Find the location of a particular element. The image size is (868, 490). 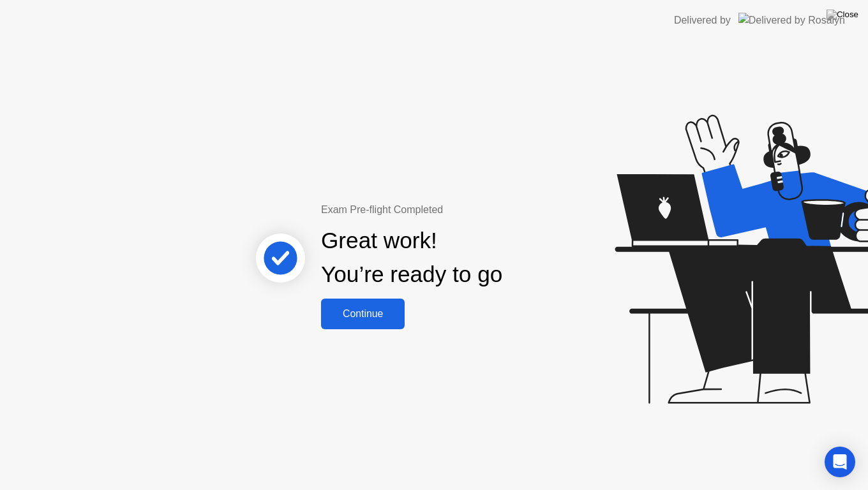

div: Continue is located at coordinates (362, 314).